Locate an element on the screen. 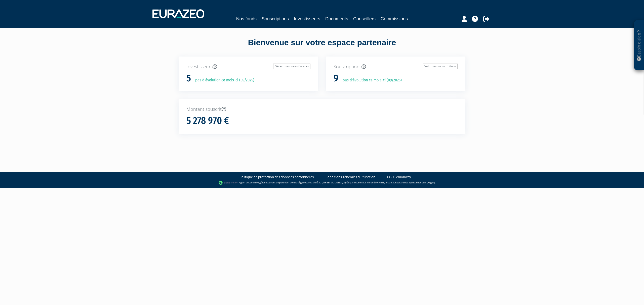 This screenshot has height=305, width=644. img: 1732889491-logotype_eurazeo_blanc_rvb.png is located at coordinates (178, 14).